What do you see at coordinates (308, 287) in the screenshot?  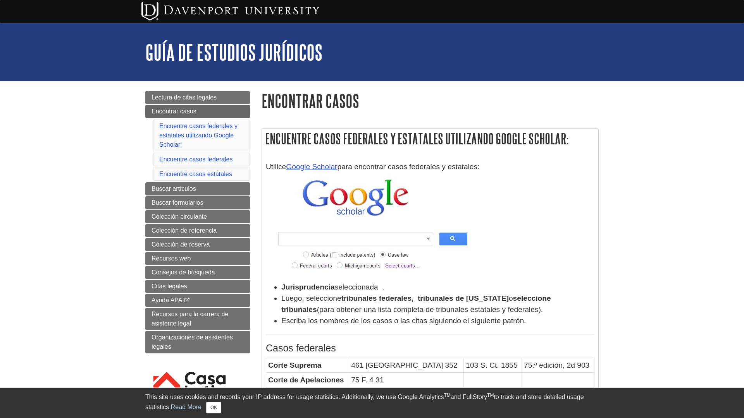 I see `strong: Jurisprudencia` at bounding box center [308, 287].